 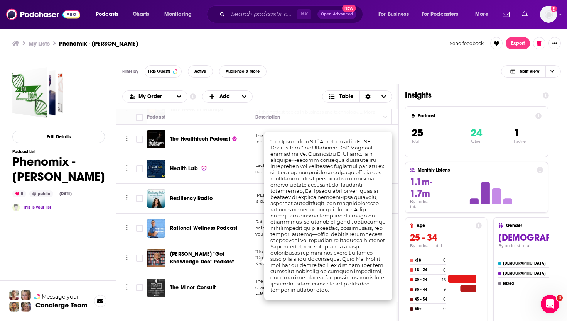 I want to click on span: Rational Wellness Podcast, so click(x=204, y=228).